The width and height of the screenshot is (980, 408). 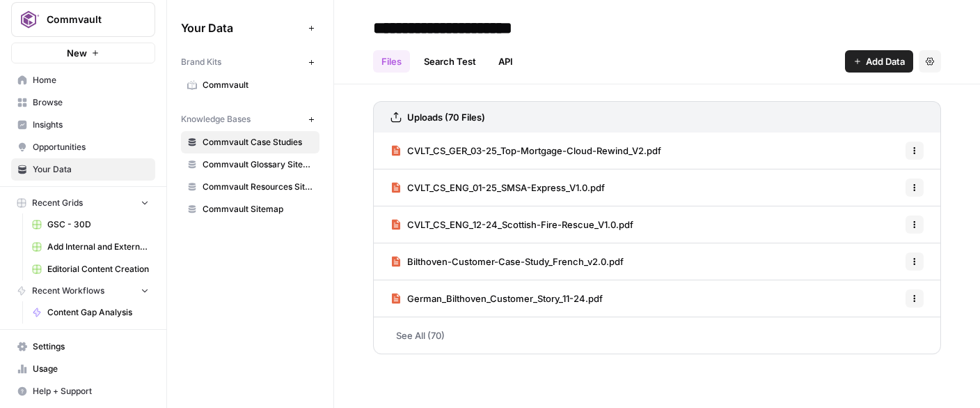 What do you see at coordinates (98, 247) in the screenshot?
I see `span: Add Internal and External Links` at bounding box center [98, 247].